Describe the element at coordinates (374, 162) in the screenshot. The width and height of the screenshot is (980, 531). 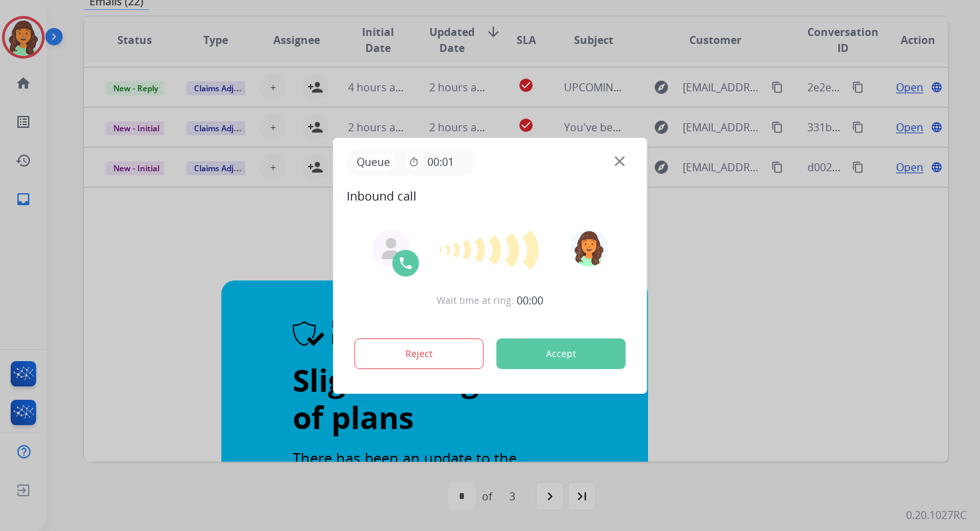
I see `p: Queue` at that location.